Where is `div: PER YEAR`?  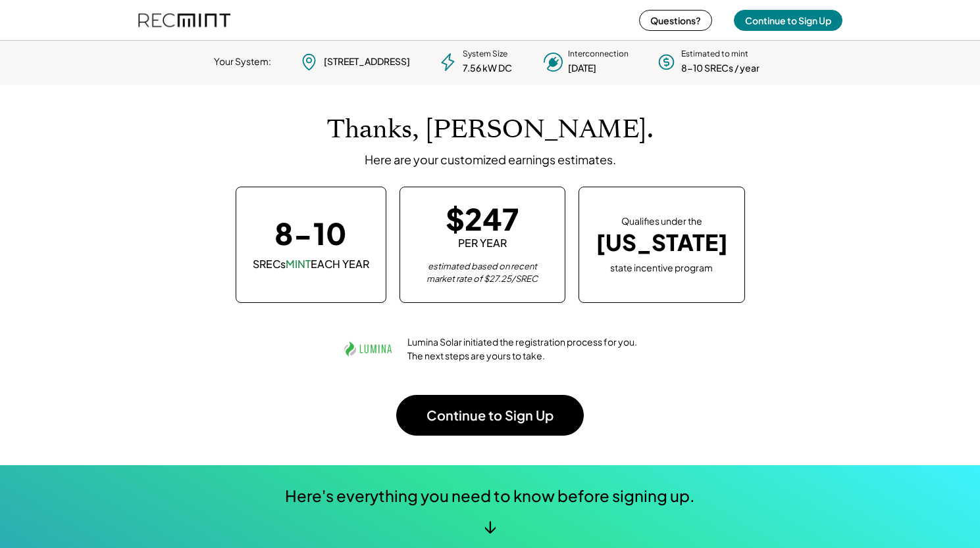
div: PER YEAR is located at coordinates (482, 244).